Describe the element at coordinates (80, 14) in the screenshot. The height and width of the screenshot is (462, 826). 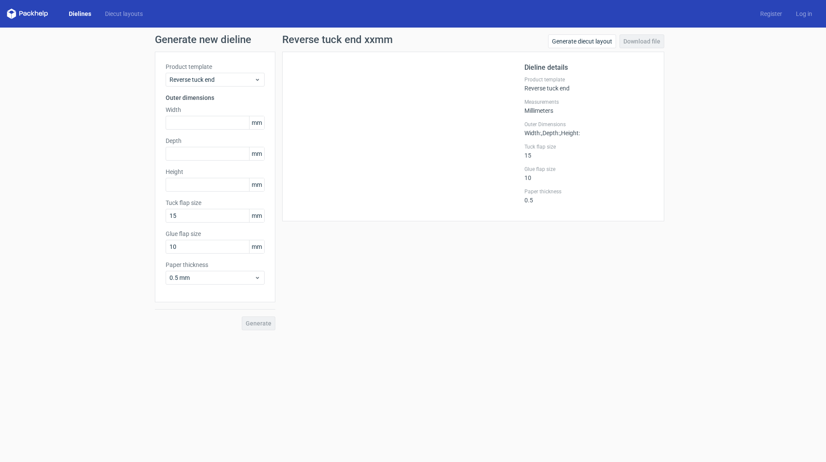
I see `a: Dielines` at that location.